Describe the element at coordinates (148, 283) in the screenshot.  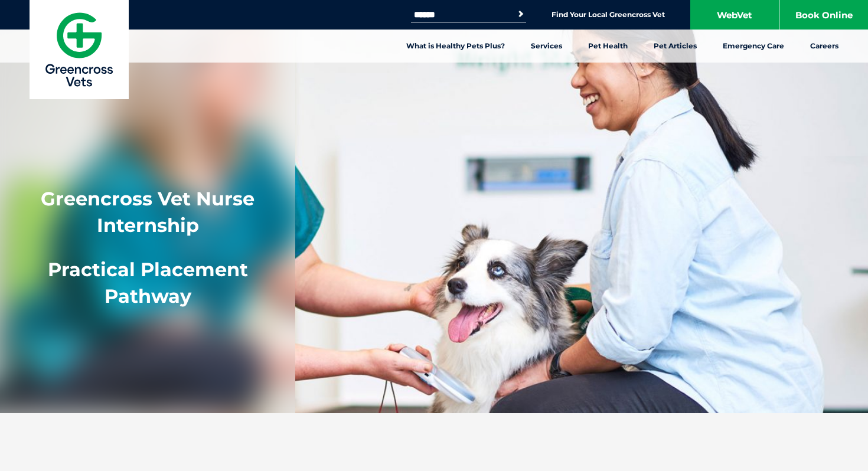
I see `span: Practical Placement Pathway` at that location.